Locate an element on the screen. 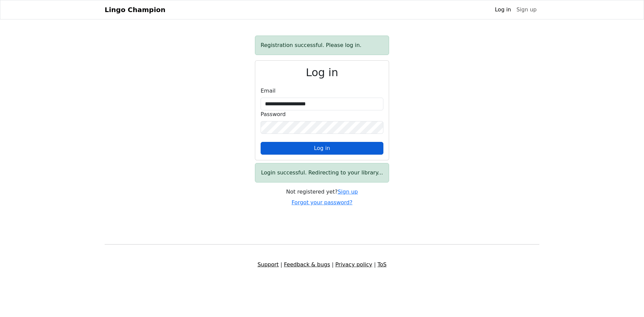 The width and height of the screenshot is (644, 317). a: Support is located at coordinates (268, 264).